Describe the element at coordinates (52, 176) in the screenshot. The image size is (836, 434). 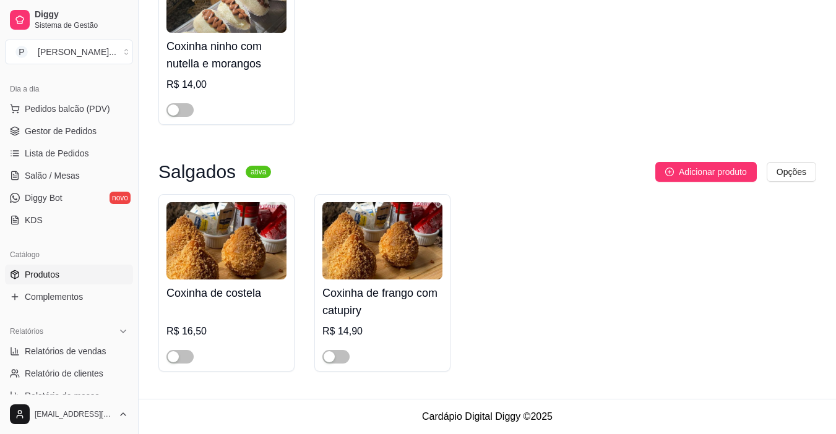
I see `span: Salão / Mesas` at that location.